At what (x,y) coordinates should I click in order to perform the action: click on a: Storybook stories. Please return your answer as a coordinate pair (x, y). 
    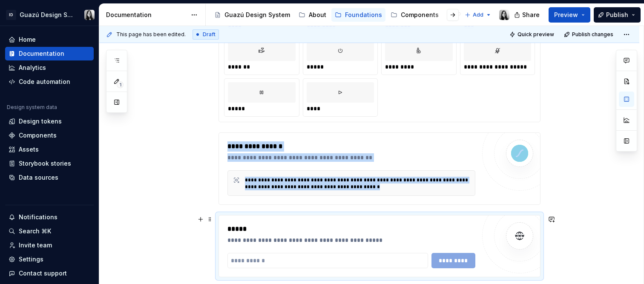
    Looking at the image, I should click on (49, 163).